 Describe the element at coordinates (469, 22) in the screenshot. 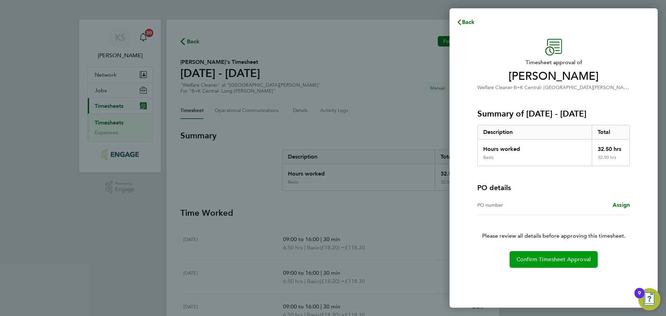

I see `span: Back` at that location.